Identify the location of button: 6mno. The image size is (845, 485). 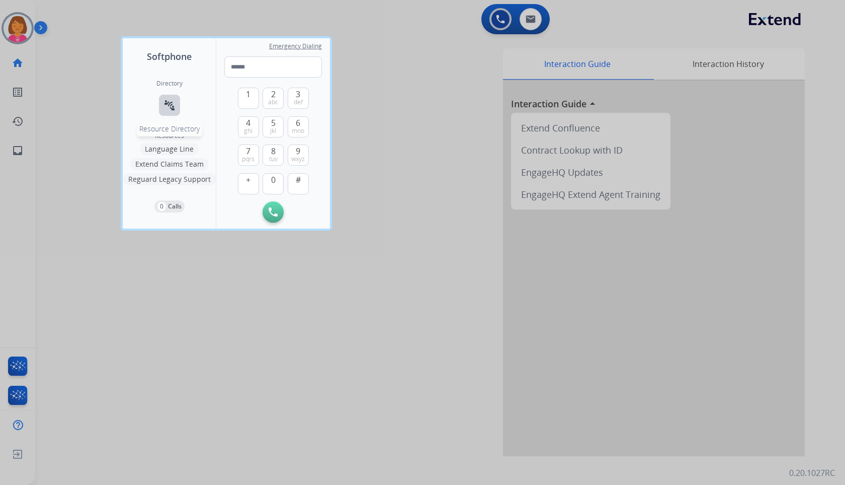
(298, 127).